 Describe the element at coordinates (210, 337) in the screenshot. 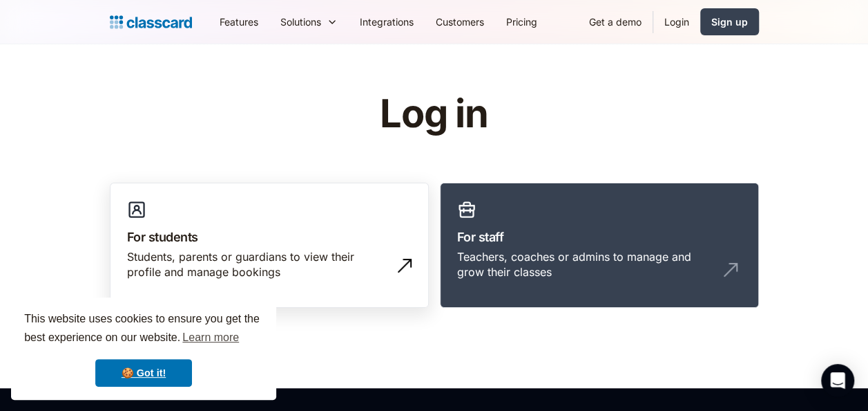

I see `a: learn more about cookies` at that location.